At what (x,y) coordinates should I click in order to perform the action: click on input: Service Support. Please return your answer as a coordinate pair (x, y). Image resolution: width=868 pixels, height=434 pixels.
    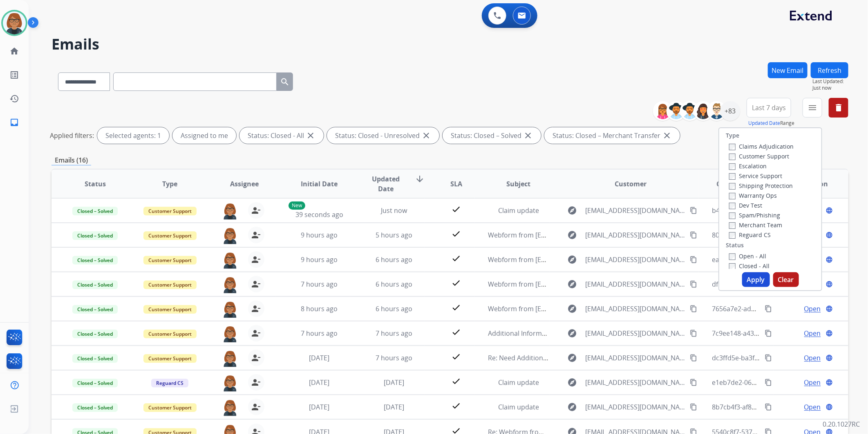
    Looking at the image, I should click on (733, 177).